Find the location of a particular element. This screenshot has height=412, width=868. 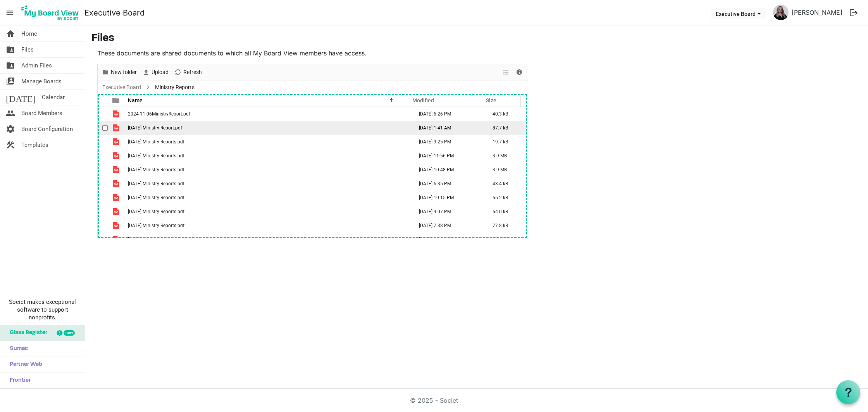

td: July 11, 2025 7:38 PM column header Modified is located at coordinates (447, 226).